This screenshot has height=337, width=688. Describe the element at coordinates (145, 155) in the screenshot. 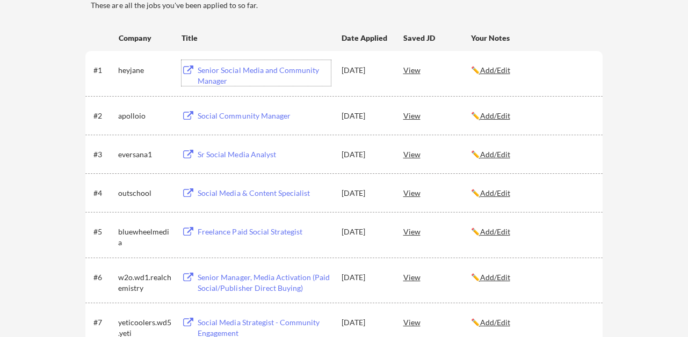

I see `div: eversana1` at that location.